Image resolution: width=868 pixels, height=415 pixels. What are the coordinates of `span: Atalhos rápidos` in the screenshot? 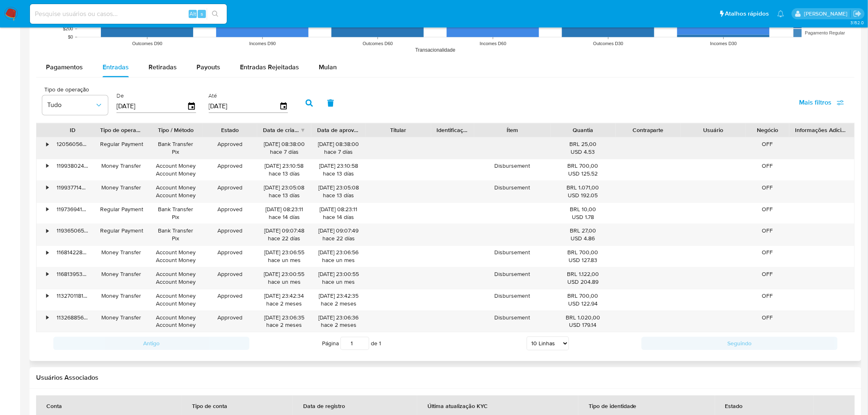 It's located at (747, 14).